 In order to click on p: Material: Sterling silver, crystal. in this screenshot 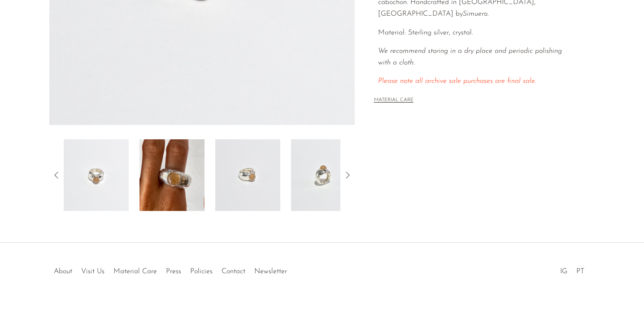, I will do `click(477, 33)`.